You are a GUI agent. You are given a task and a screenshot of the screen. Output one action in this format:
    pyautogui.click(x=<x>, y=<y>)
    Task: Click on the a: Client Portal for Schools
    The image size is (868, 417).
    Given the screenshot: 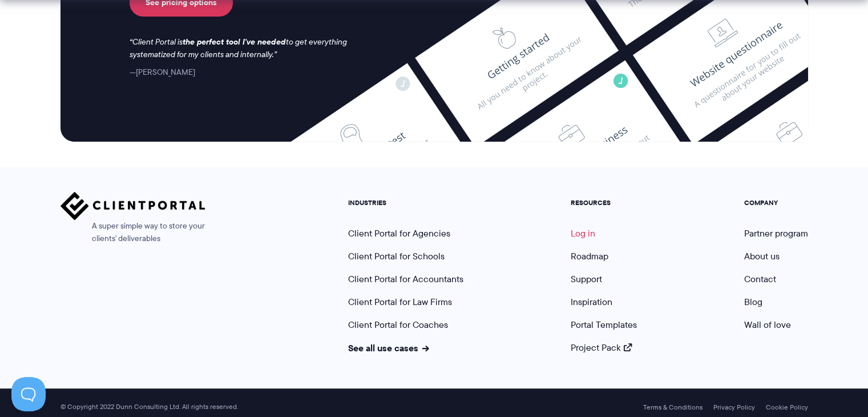 What is the action you would take?
    pyautogui.click(x=396, y=256)
    